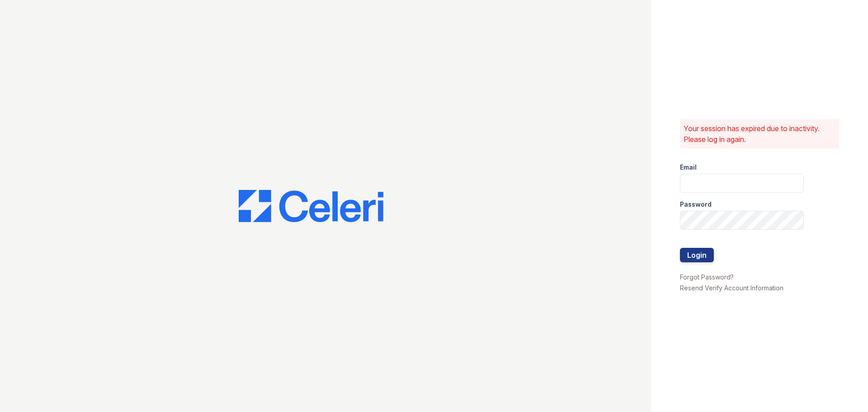  I want to click on a: Resend Verify Account Information, so click(731, 288).